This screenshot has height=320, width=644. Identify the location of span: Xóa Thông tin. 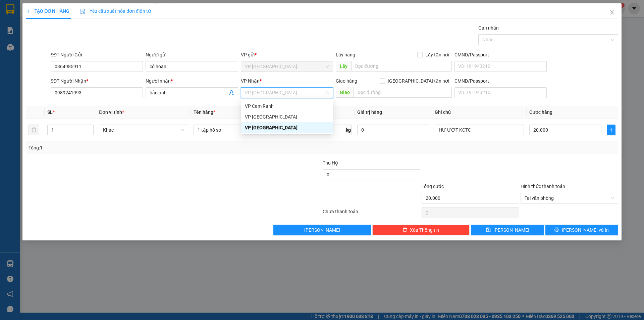
(424, 230).